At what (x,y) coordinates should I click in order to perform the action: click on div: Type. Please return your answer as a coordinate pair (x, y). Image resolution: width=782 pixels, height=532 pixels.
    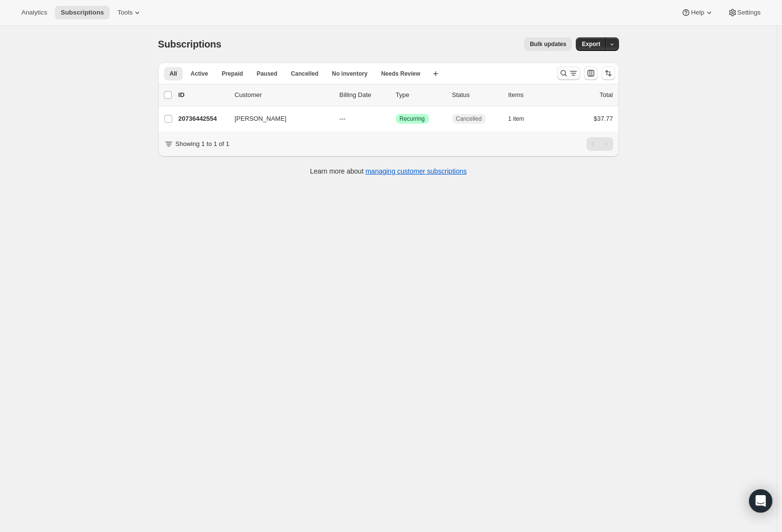
    Looking at the image, I should click on (420, 95).